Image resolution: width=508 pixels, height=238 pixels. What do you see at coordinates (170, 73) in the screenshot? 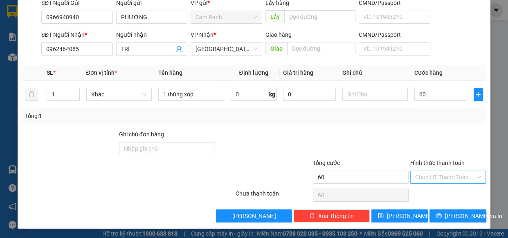
I see `span: Tên hàng` at bounding box center [170, 73].